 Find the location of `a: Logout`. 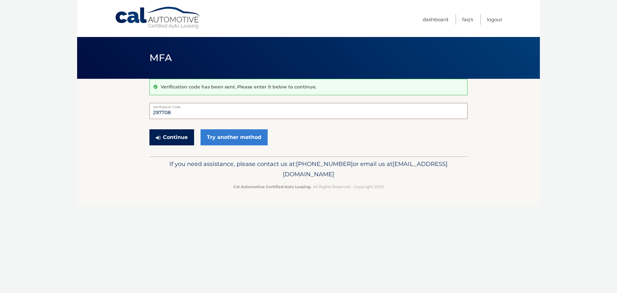

a: Logout is located at coordinates (495, 19).